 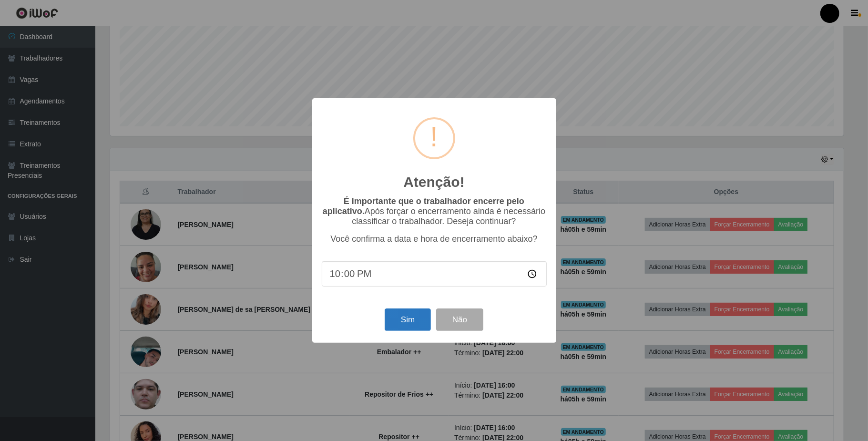 I want to click on h2: Atenção!, so click(x=434, y=182).